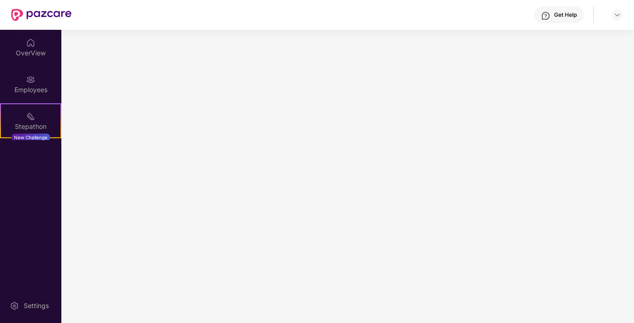 This screenshot has width=634, height=323. I want to click on div: Settings, so click(36, 305).